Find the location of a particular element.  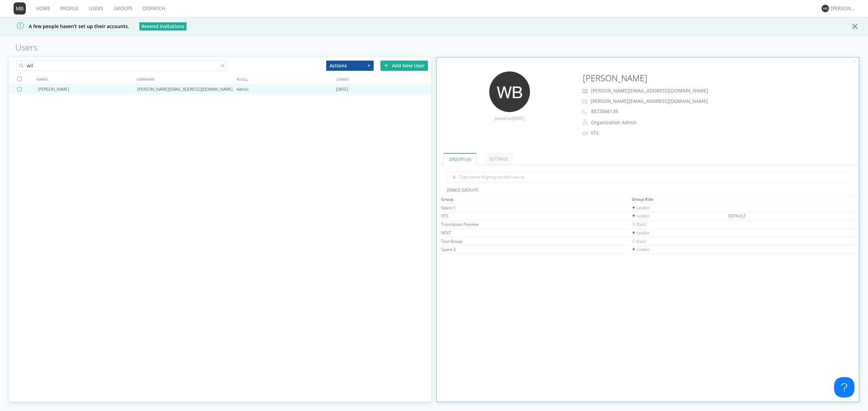

img: cancel.svg is located at coordinates (855, 62).